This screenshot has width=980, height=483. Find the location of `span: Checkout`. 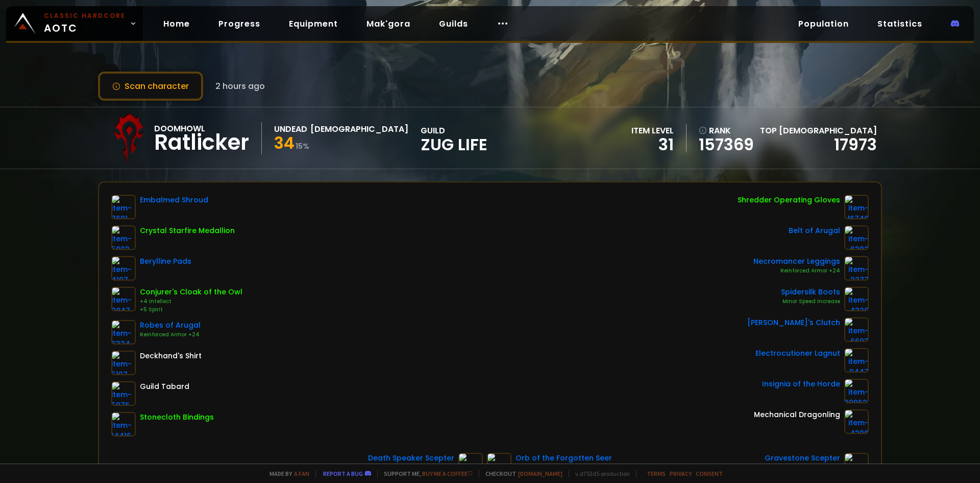

span: Checkout is located at coordinates (521, 473).